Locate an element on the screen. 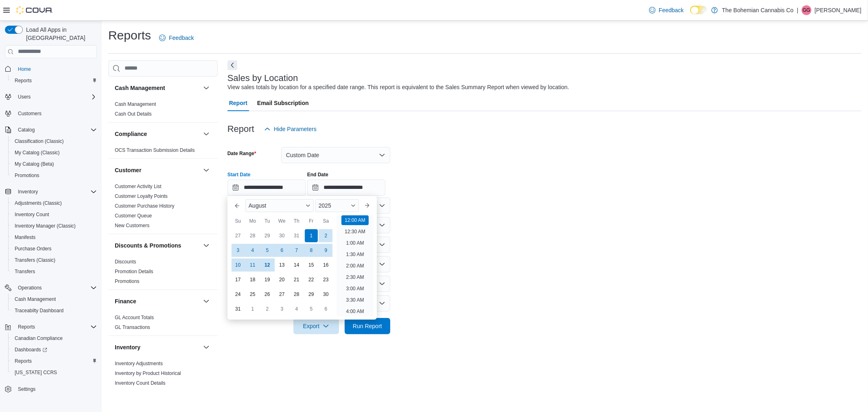 Image resolution: width=868 pixels, height=412 pixels. div: day-26 is located at coordinates (268, 295).